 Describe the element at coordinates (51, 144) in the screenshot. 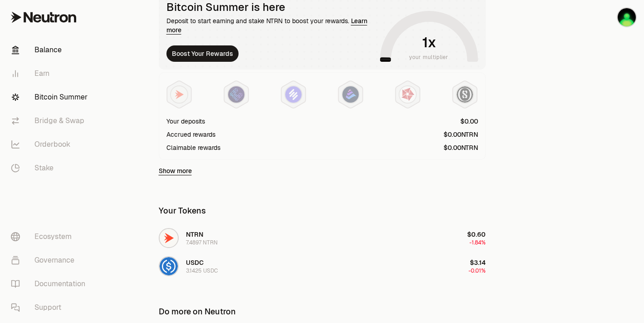

I see `a: Orderbook` at that location.